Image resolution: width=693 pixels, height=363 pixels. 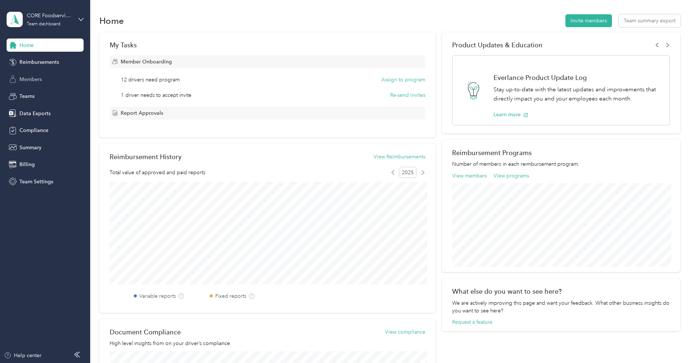 What do you see at coordinates (577, 94) in the screenshot?
I see `p: Stay up-to-date with the latest updates and improvements that directly impact you and your employ...` at bounding box center [577, 94].